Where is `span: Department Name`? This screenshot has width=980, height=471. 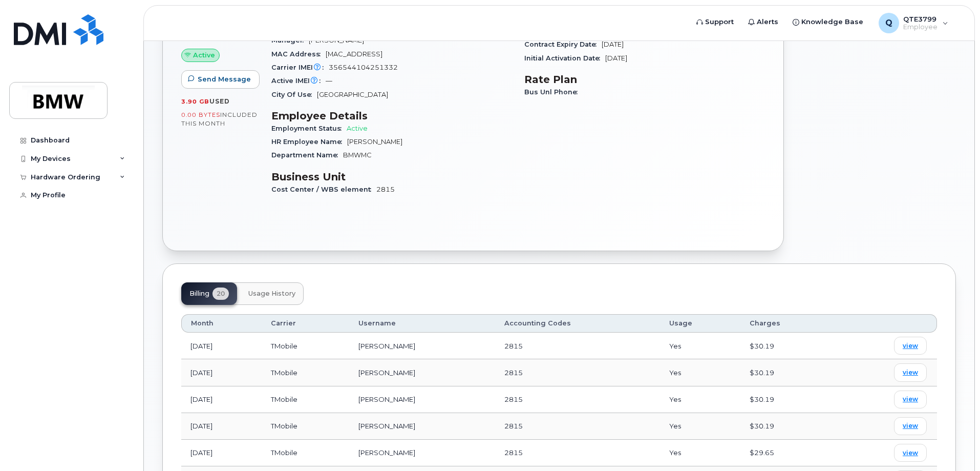 span: Department Name is located at coordinates (307, 155).